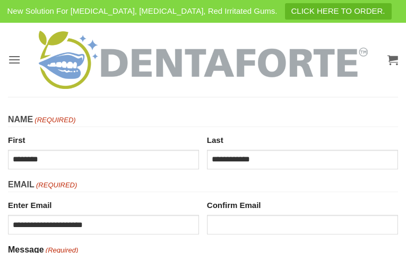 The height and width of the screenshot is (253, 406). I want to click on a: CLICK HERE TO ORDER., so click(338, 11).